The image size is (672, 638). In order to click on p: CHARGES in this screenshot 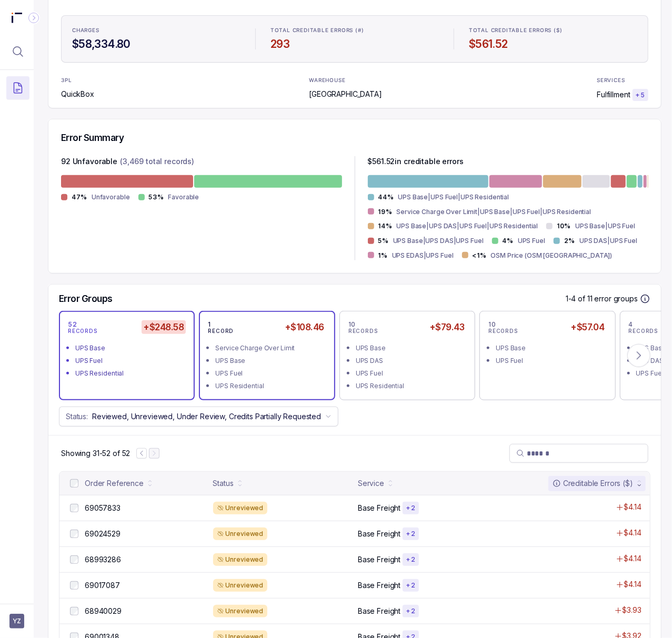, I will do `click(86, 30)`.